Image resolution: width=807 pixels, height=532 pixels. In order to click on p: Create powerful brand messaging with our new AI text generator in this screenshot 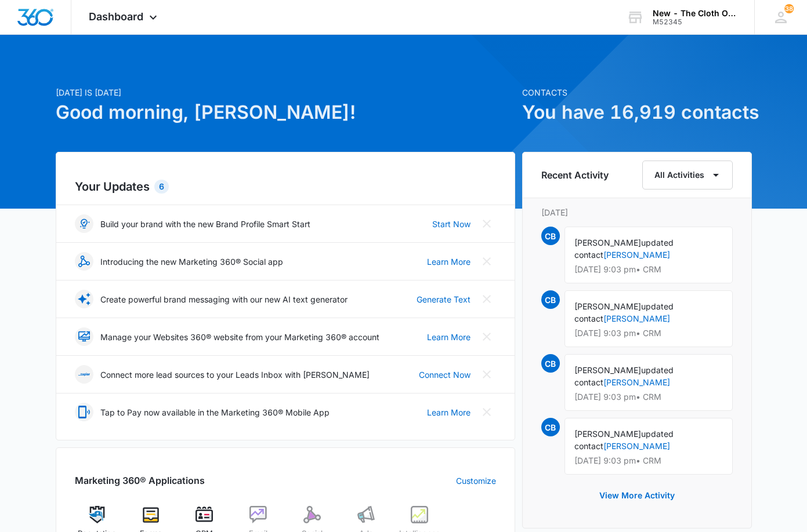, I will do `click(224, 299)`.